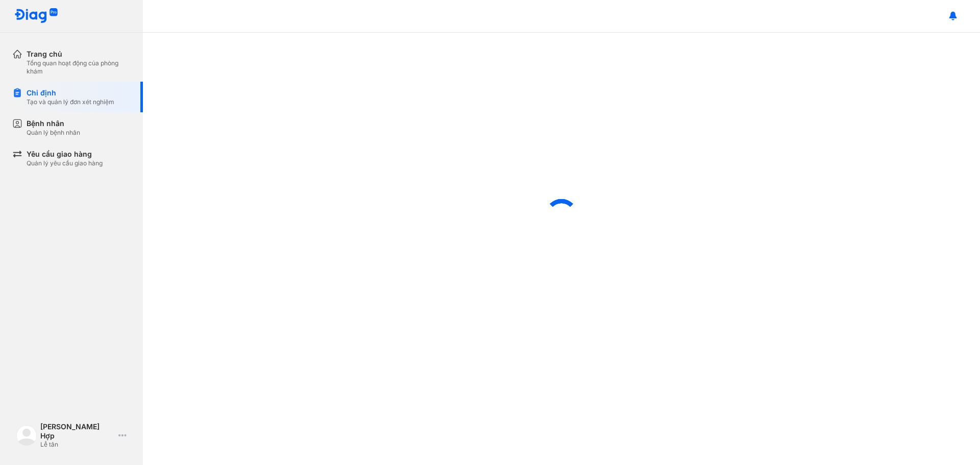 The width and height of the screenshot is (980, 465). Describe the element at coordinates (53, 133) in the screenshot. I see `div: Quản lý bệnh nhân` at that location.